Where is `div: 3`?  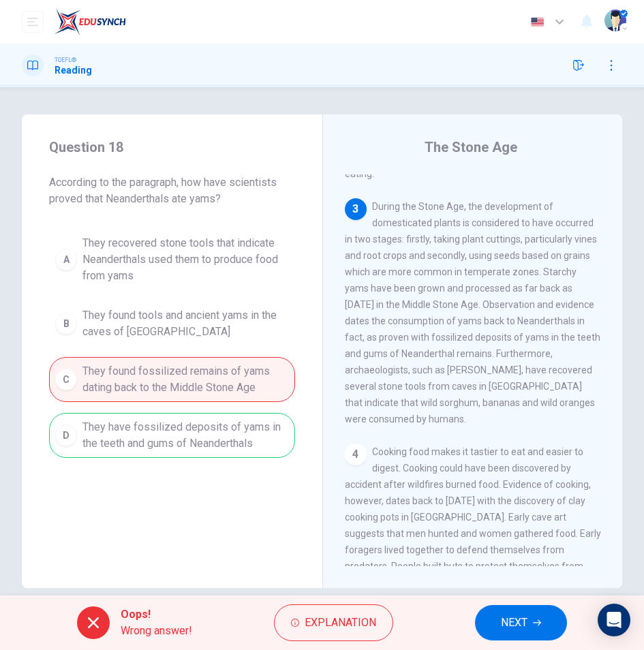 div: 3 is located at coordinates (356, 209).